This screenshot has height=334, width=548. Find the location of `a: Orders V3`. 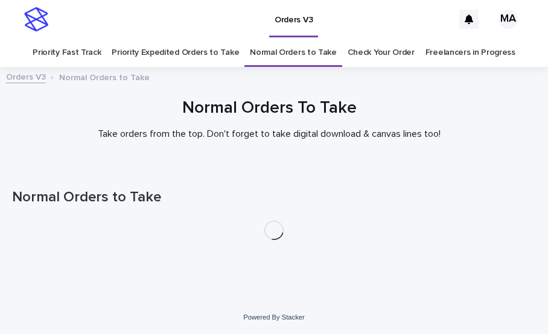

a: Orders V3 is located at coordinates (26, 76).